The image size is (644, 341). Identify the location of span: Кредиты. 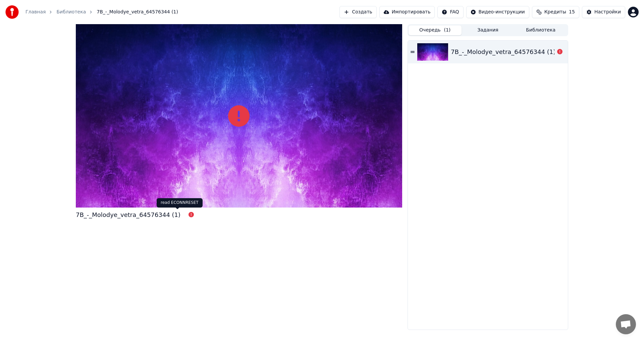
(555, 12).